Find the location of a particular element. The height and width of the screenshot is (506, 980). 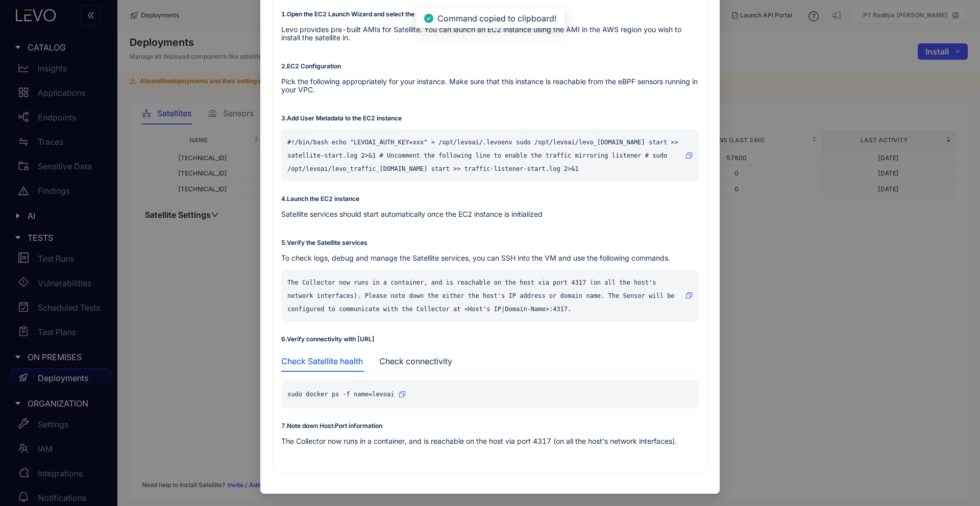

p: 3 . Add User Metadata to the EC2 instance is located at coordinates (490, 118).